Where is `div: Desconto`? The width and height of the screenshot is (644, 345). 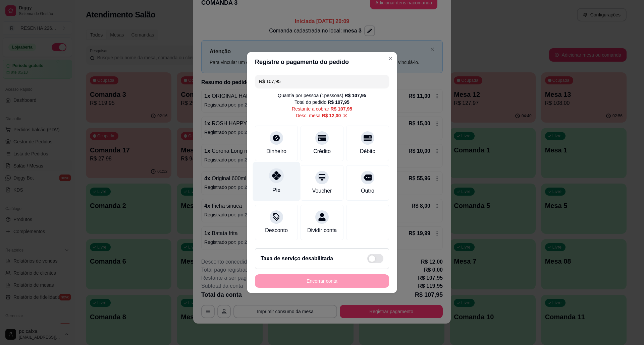 div: Desconto is located at coordinates (276, 230).